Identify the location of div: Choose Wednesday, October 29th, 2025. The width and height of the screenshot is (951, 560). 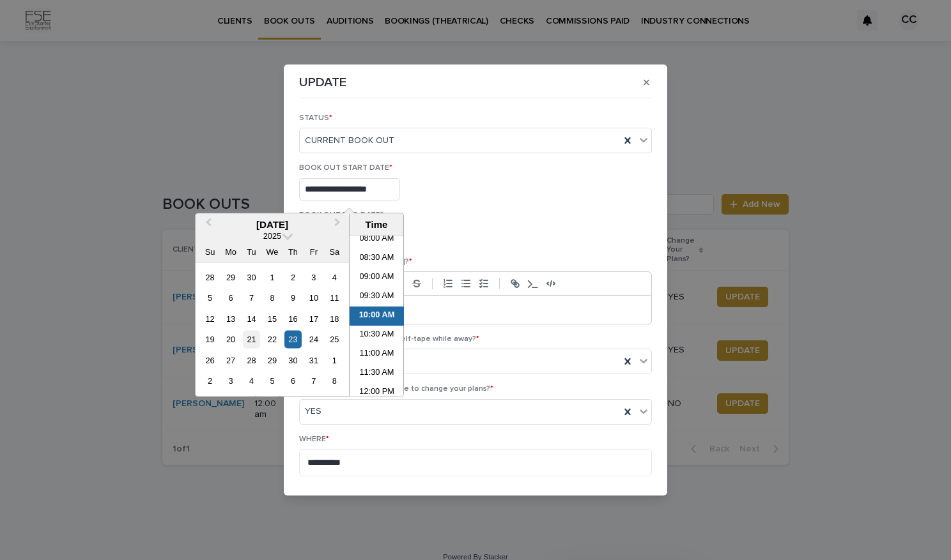
(271, 359).